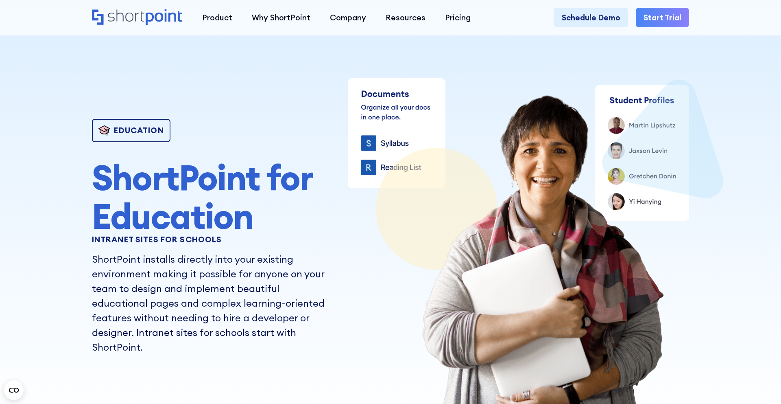  I want to click on div: Education, so click(139, 130).